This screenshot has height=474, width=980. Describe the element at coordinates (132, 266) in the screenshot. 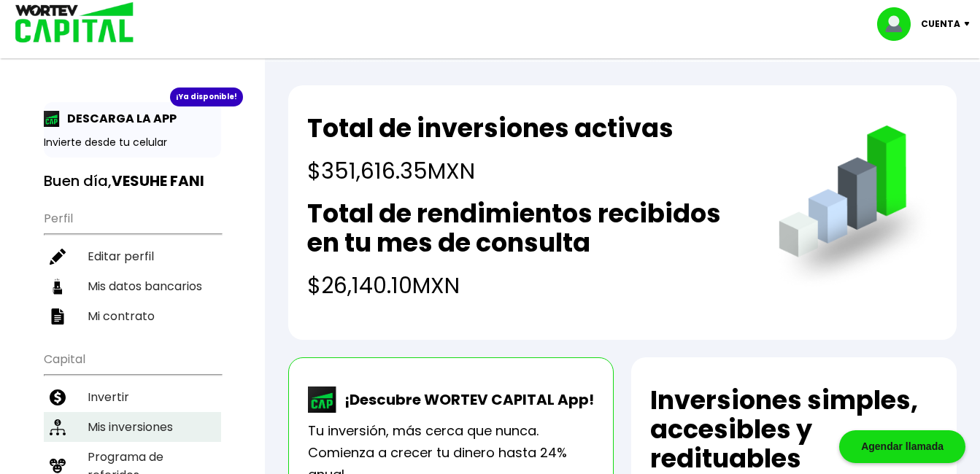

I see `ul: Perfil` at that location.